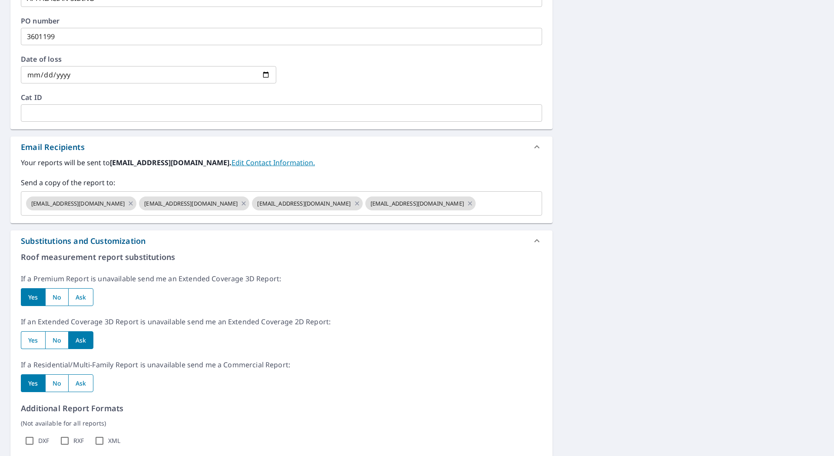 The image size is (834, 456). Describe the element at coordinates (273, 162) in the screenshot. I see `a: EditContactInfo` at that location.